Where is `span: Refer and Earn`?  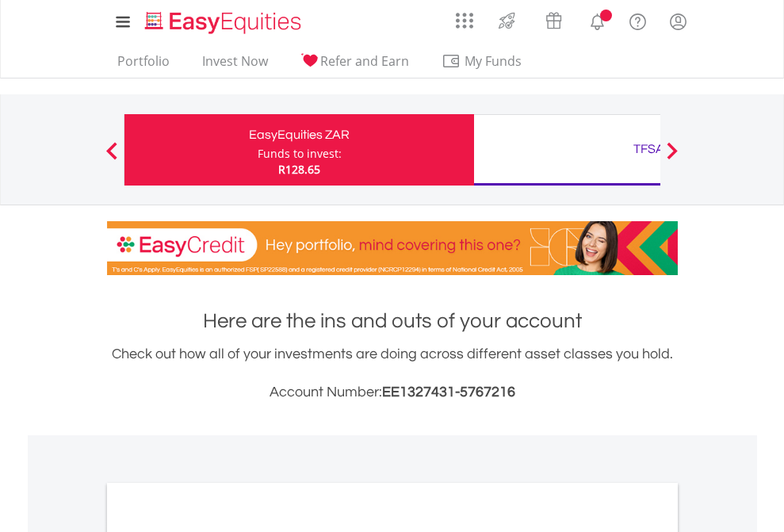
span: Refer and Earn is located at coordinates (365, 61).